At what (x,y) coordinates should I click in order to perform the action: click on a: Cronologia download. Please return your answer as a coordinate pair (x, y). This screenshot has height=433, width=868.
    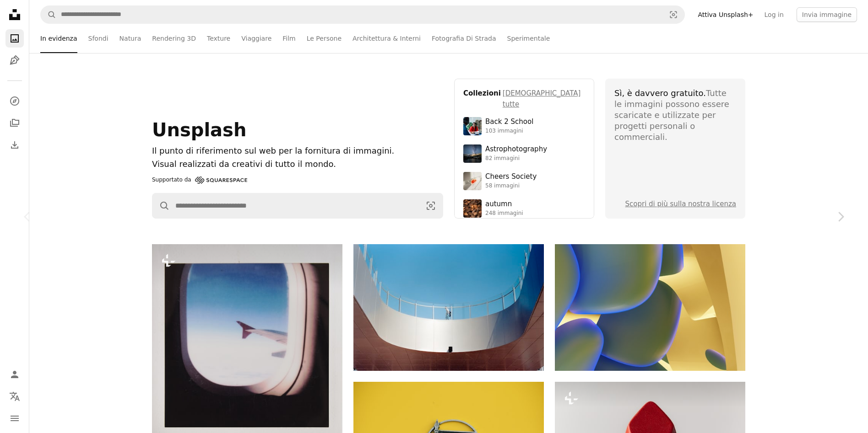
    Looking at the image, I should click on (15, 145).